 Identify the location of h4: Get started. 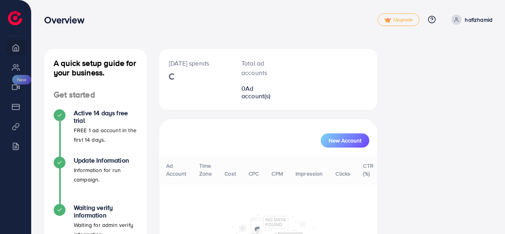
(95, 95).